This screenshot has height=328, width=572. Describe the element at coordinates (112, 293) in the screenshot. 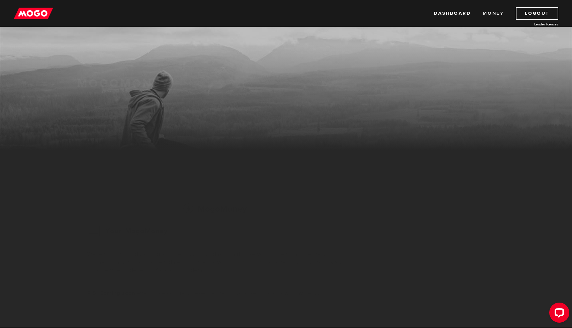

I see `strong: P.S. Coming soon:` at that location.